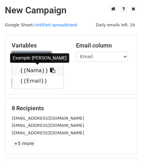 The width and height of the screenshot is (142, 161). What do you see at coordinates (126, 146) in the screenshot?
I see `div: Chat Widget` at bounding box center [126, 146].